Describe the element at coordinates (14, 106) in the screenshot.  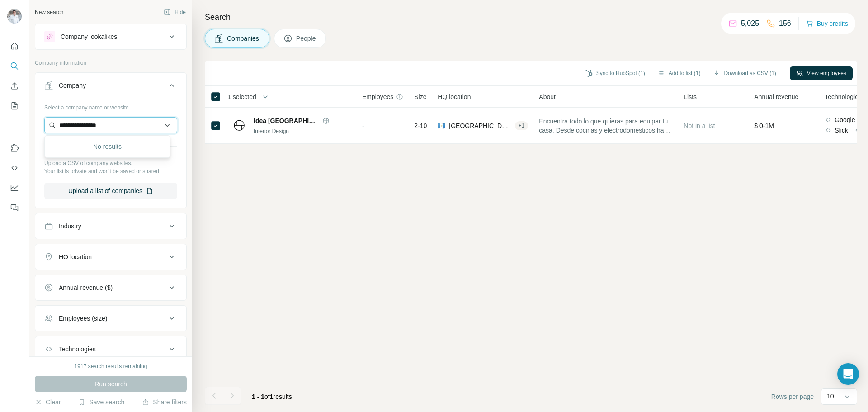
I see `button: My lists` at that location.